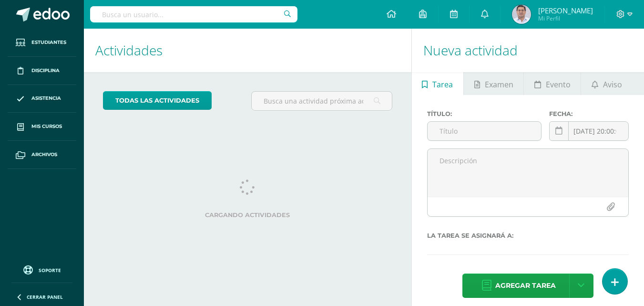  Describe the element at coordinates (484, 131) in the screenshot. I see `input: Título` at that location.